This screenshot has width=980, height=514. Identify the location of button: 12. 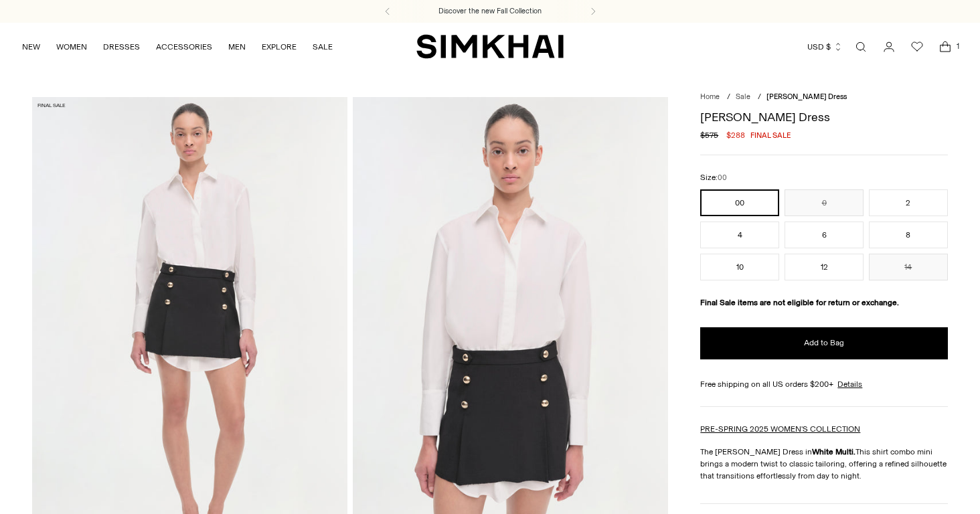
(824, 267).